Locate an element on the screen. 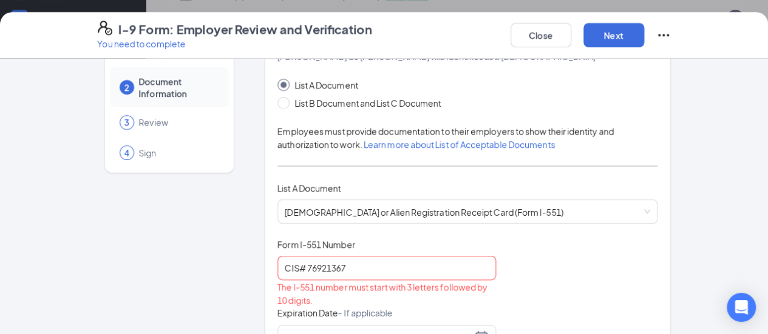  span: Employees must provide documentation to their employers to show their identity and authorization ... is located at coordinates (445, 138).